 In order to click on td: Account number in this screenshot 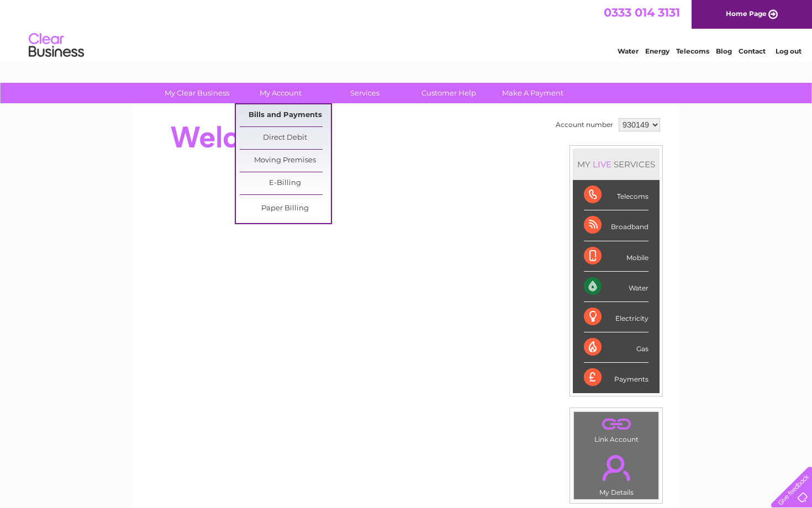, I will do `click(585, 125)`.